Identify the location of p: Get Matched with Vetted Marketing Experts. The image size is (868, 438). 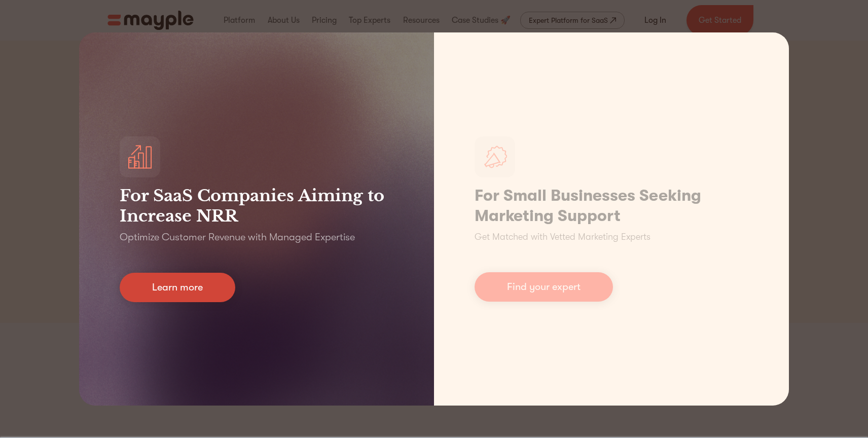
(562, 236).